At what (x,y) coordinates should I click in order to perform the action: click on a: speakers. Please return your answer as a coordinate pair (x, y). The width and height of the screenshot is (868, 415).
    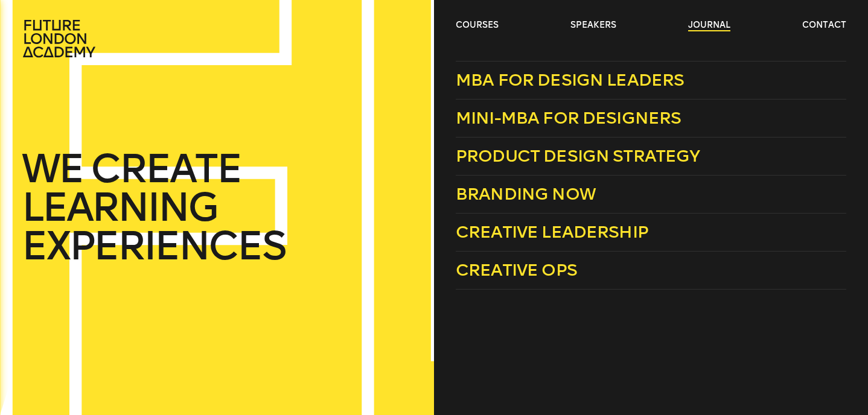
    Looking at the image, I should click on (593, 25).